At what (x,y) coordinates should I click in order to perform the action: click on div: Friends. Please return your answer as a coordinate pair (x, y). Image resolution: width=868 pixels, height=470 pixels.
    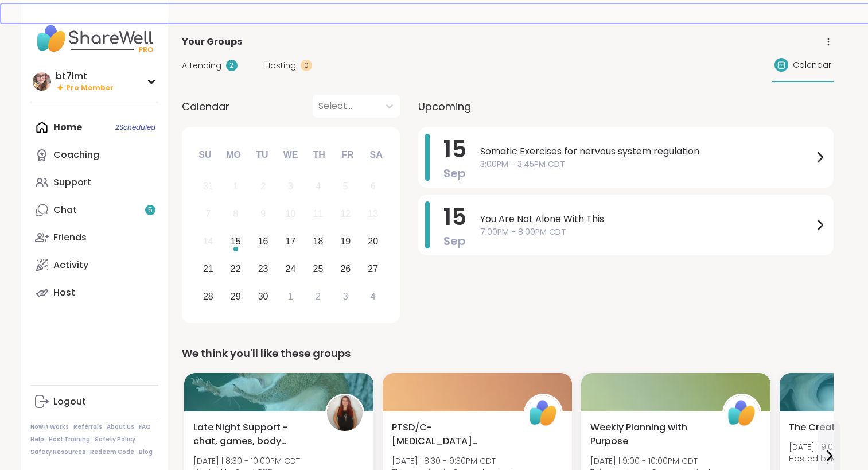
    Looking at the image, I should click on (70, 238).